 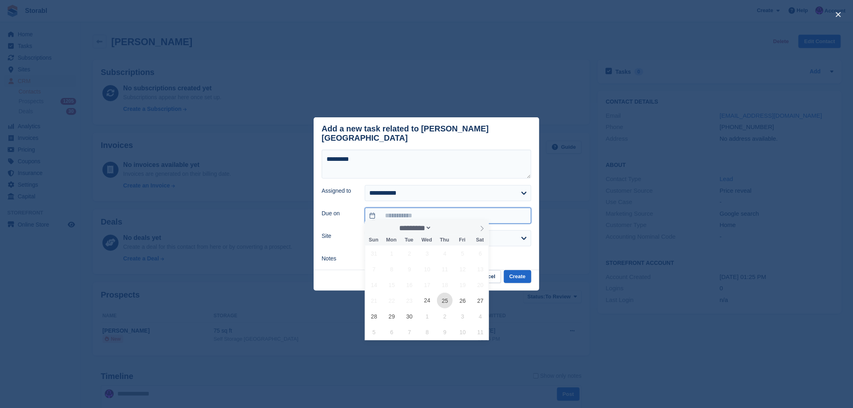 What do you see at coordinates (414, 228) in the screenshot?
I see `select: Month` at bounding box center [414, 228].